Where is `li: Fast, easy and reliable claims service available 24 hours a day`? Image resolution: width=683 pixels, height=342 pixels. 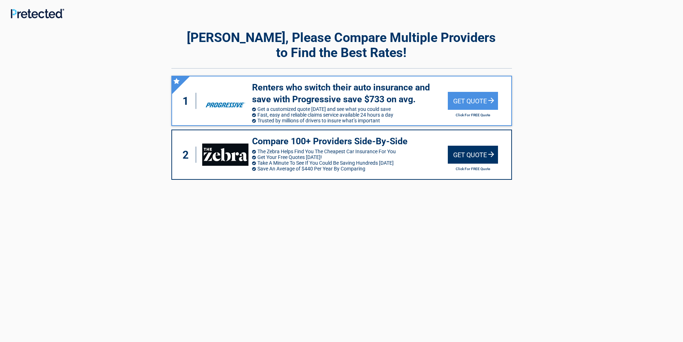 li: Fast, easy and reliable claims service available 24 hours a day is located at coordinates (350, 115).